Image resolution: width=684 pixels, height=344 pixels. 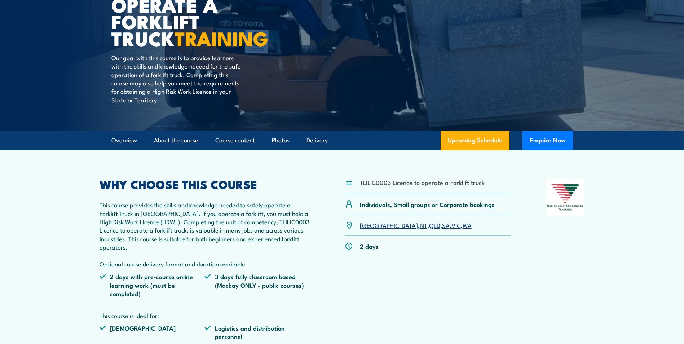 What do you see at coordinates (422, 182) in the screenshot?
I see `li: TLILIC0003 Licence to operate a Forklift truck` at bounding box center [422, 182].